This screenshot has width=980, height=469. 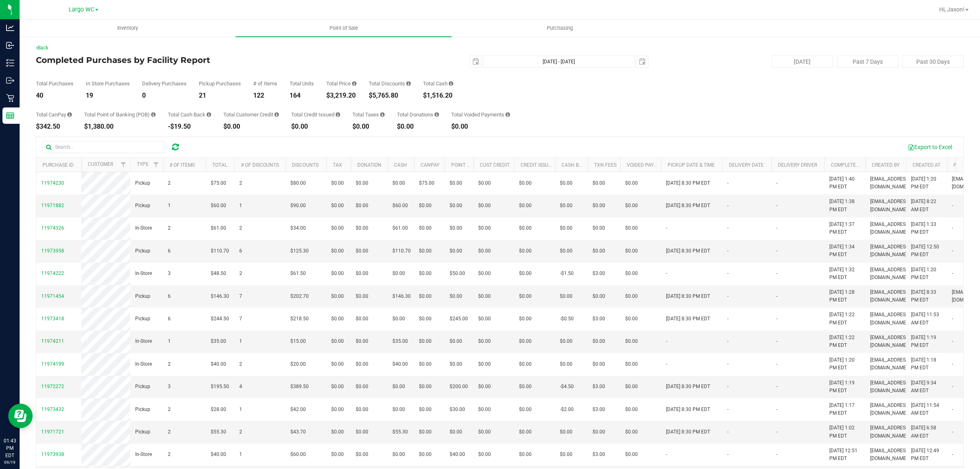 What do you see at coordinates (599, 319) in the screenshot?
I see `span: $3.00` at bounding box center [599, 319].